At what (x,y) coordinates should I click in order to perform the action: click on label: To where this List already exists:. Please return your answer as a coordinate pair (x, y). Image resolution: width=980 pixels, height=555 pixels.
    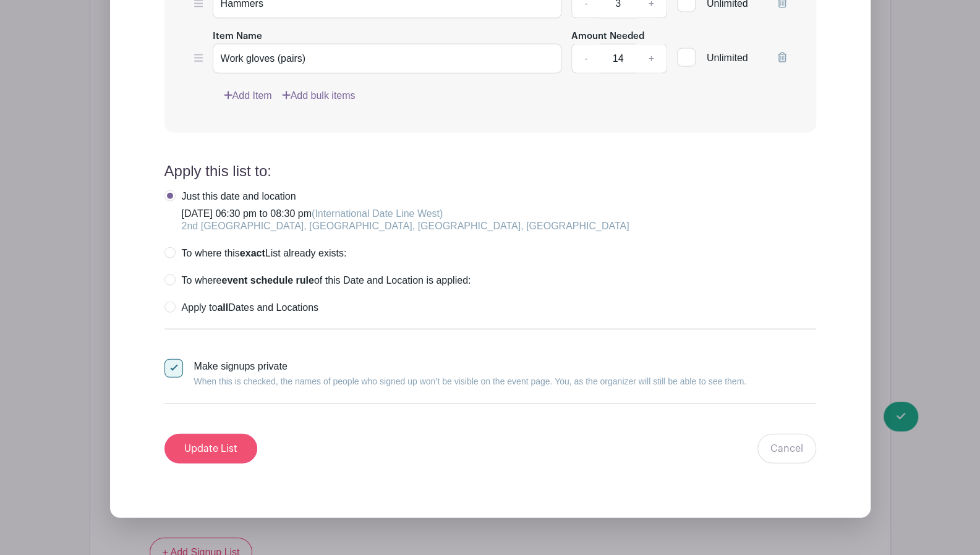
    Looking at the image, I should click on (255, 253).